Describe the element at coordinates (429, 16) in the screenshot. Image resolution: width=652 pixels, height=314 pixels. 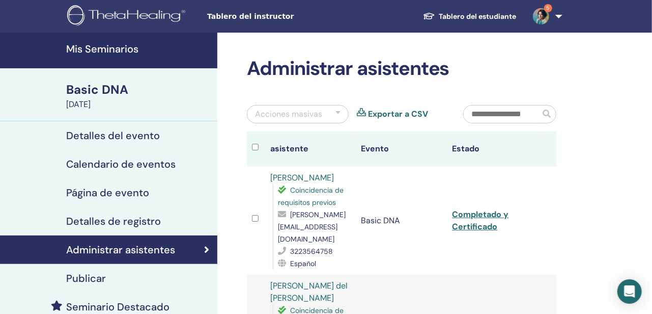
I see `img: graduation-cap-white.svg` at that location.